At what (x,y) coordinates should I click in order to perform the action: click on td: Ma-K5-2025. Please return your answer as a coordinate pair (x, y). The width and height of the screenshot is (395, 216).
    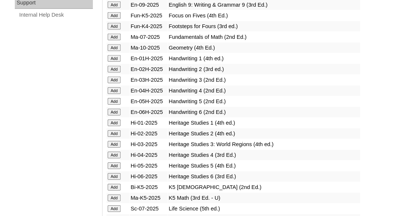
    Looking at the image, I should click on (148, 198).